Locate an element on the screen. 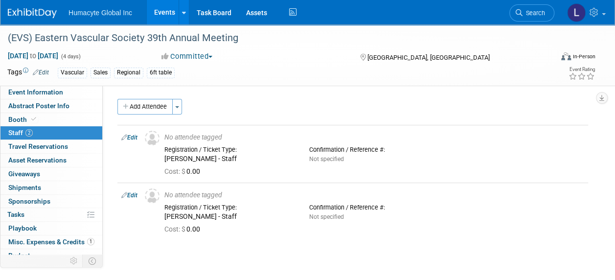  a: Playbook is located at coordinates (51, 228).